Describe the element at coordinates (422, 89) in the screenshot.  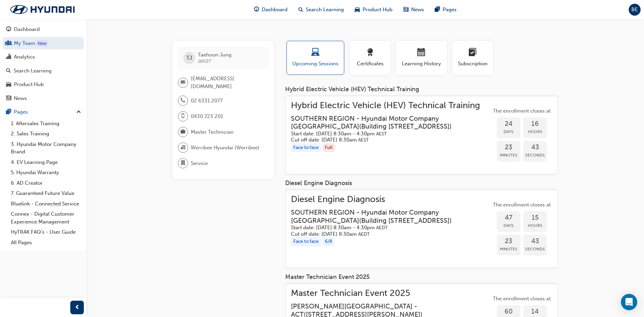
I see `div: Hybrid Electric Vehicle (HEV) Technical Training` at that location.